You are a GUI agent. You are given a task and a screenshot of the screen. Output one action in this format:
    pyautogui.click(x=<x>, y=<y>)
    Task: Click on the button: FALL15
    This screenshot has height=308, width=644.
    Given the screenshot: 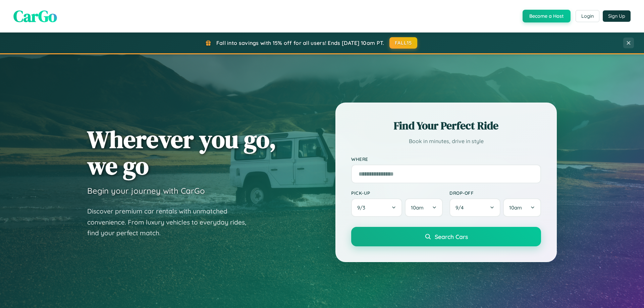 What is the action you would take?
    pyautogui.click(x=403, y=43)
    